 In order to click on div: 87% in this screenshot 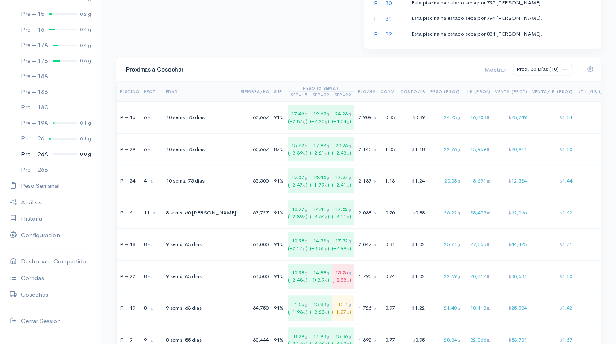, I will do `click(279, 149)`.